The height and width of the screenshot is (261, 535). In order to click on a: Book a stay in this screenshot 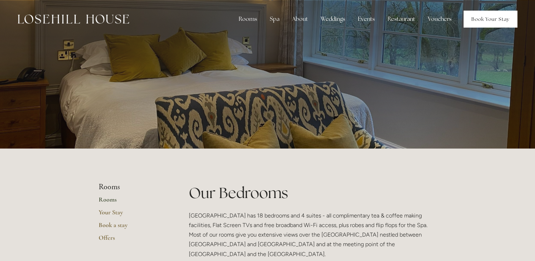, I will do `click(132, 227)`.